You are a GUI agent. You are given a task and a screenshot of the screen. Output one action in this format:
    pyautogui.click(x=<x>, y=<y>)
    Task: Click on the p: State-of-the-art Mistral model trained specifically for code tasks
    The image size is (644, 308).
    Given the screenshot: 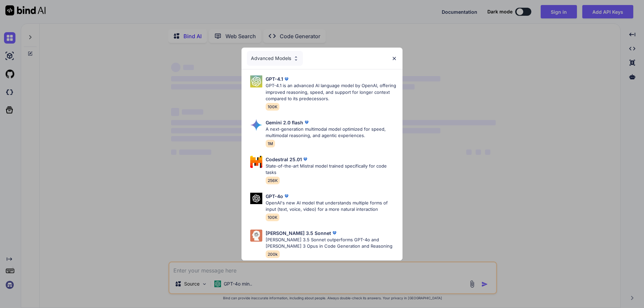 What is the action you would take?
    pyautogui.click(x=331, y=169)
    